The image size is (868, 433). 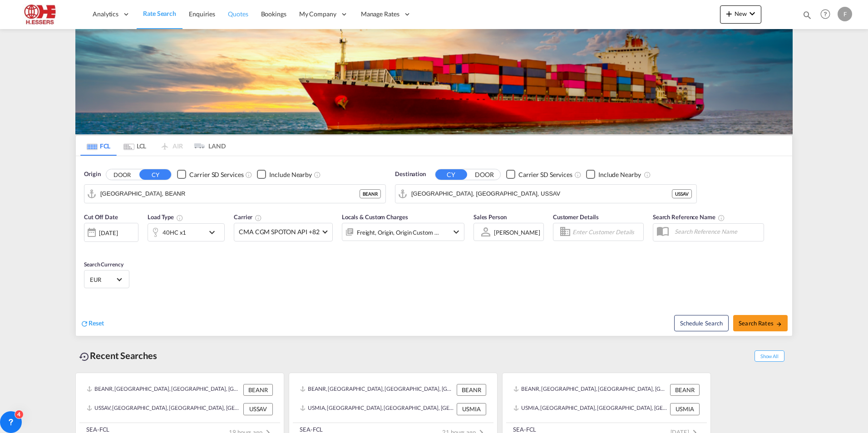 What do you see at coordinates (827, 14) in the screenshot?
I see `div: Help` at bounding box center [827, 14].